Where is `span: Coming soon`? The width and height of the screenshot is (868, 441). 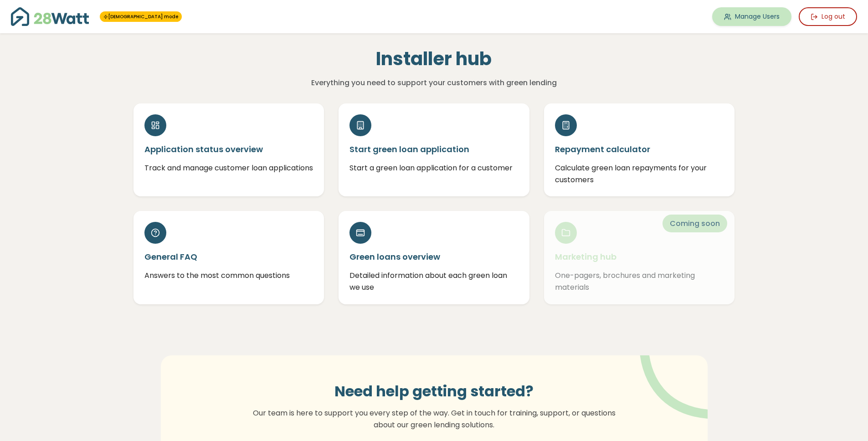
span: Coming soon is located at coordinates (694, 223).